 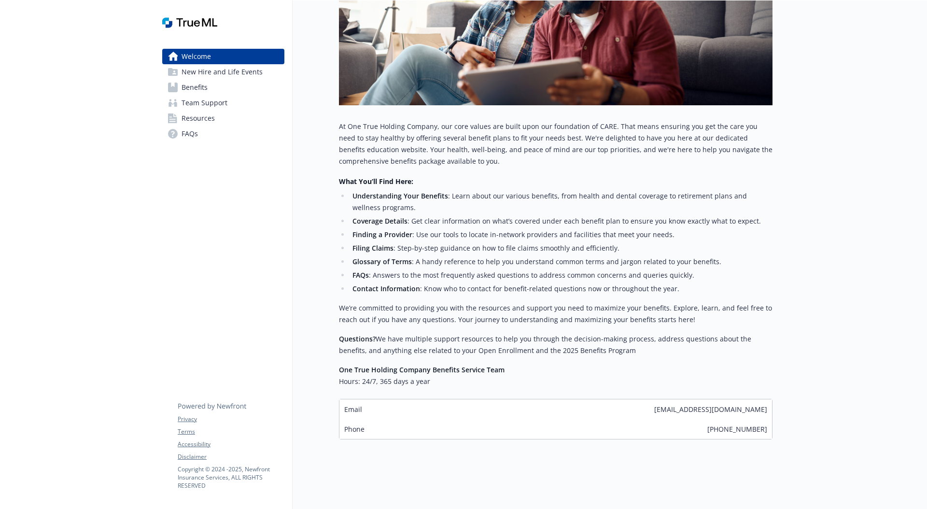 I want to click on a: Accessibility, so click(x=231, y=444).